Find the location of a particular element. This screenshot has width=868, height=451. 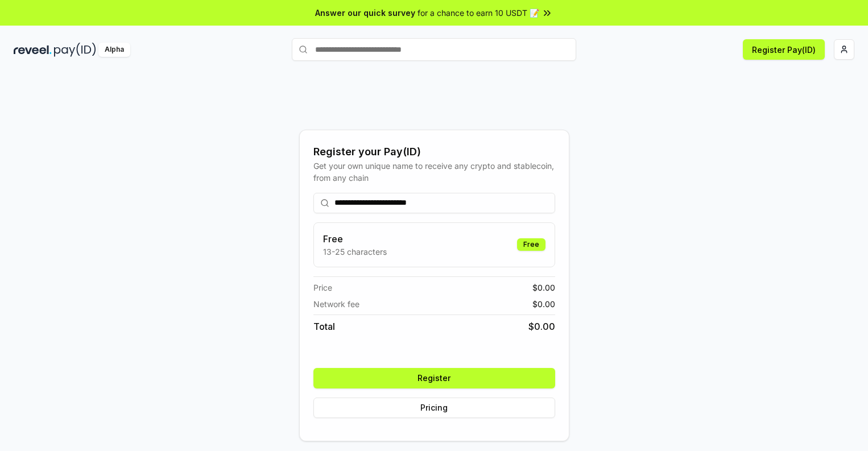

span: Answer our quick survey is located at coordinates (365, 12).